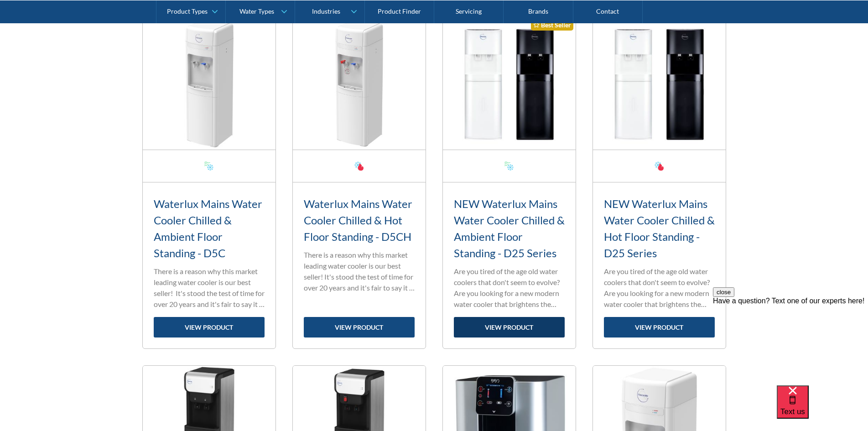 This screenshot has height=431, width=868. Describe the element at coordinates (509, 83) in the screenshot. I see `img: NEW Waterlux Mains Water Cooler Chilled & Ambient Floor Standing - D25 Series` at that location.